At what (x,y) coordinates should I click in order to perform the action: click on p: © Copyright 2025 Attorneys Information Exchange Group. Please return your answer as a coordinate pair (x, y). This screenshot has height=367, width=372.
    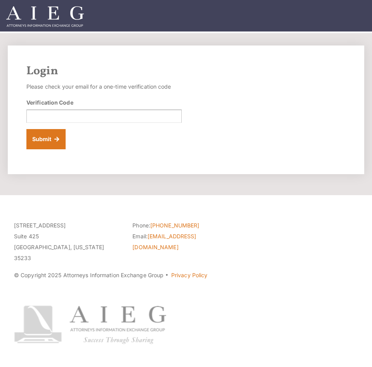
    Looking at the image, I should click on (186, 275).